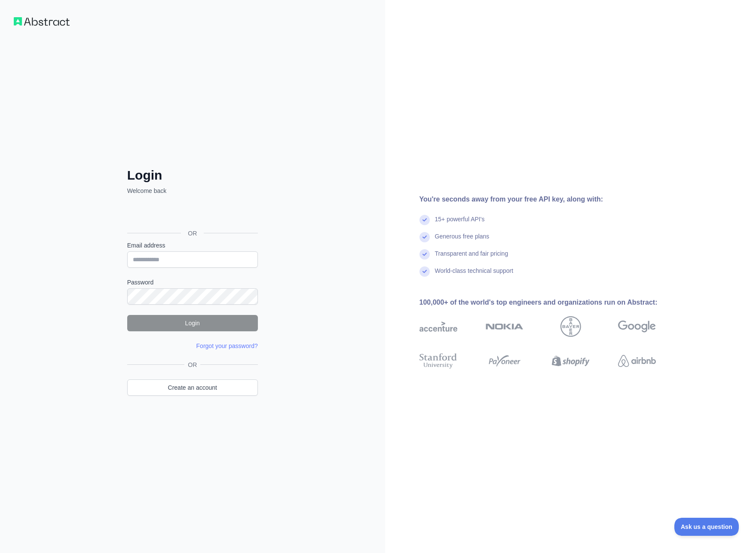  I want to click on div: World-class technical support, so click(474, 275).